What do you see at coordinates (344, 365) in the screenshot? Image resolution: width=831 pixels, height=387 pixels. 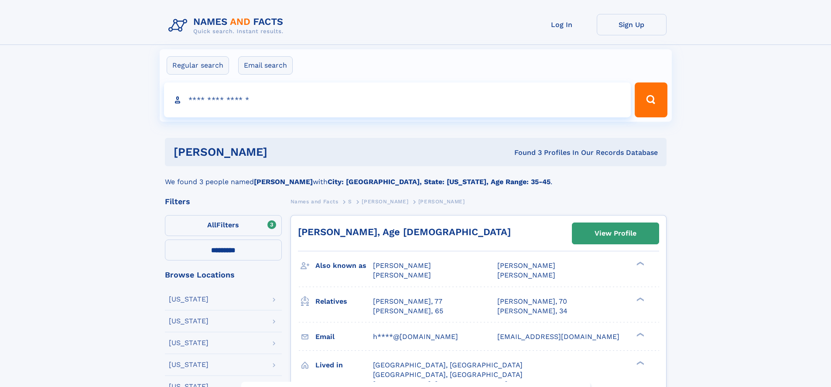 I see `h3: Lived in` at bounding box center [344, 365].